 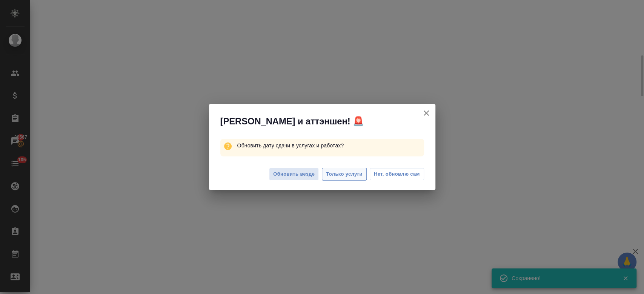 I want to click on span: Нет, обновлю сам, so click(x=397, y=174).